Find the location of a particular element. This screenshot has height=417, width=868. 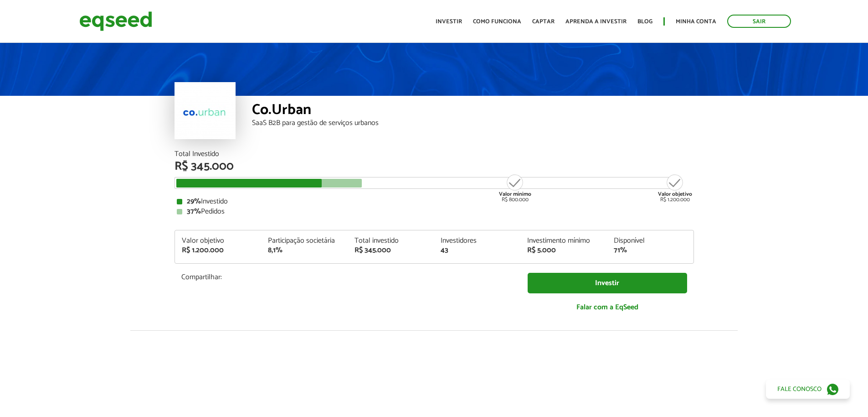

a: Como funciona is located at coordinates (497, 22).